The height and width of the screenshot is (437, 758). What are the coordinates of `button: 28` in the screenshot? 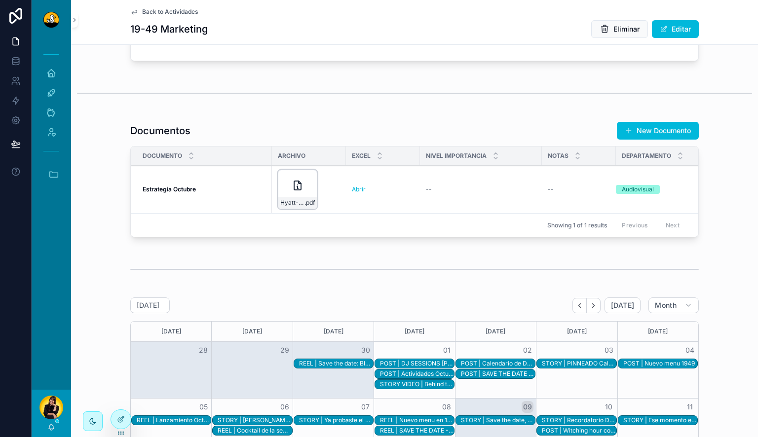 It's located at (203, 350).